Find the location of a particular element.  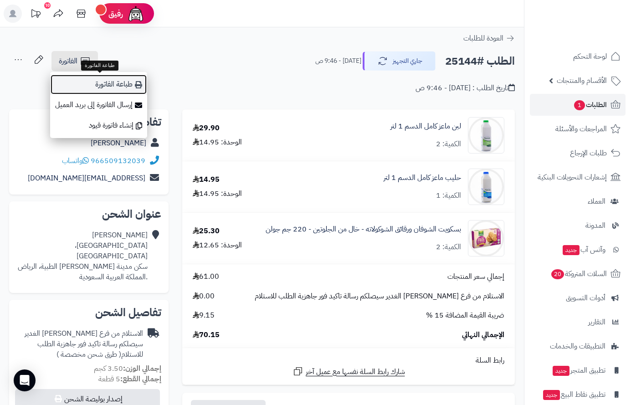

strong: إجمالي القطع: is located at coordinates (141, 379).